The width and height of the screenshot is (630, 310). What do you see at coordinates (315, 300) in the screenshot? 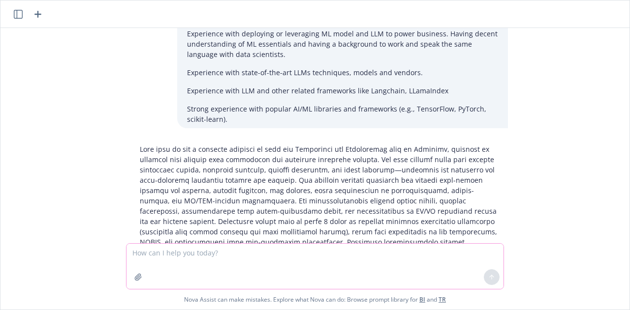
I see `span: Nova Assist can make mistakes. Explore what Nova can do: Browse prompt library for and` at bounding box center [315, 300].